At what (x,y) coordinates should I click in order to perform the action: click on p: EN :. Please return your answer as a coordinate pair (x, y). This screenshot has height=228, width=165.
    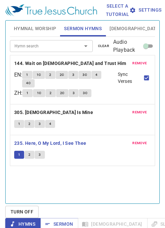
    Looking at the image, I should click on (18, 75).